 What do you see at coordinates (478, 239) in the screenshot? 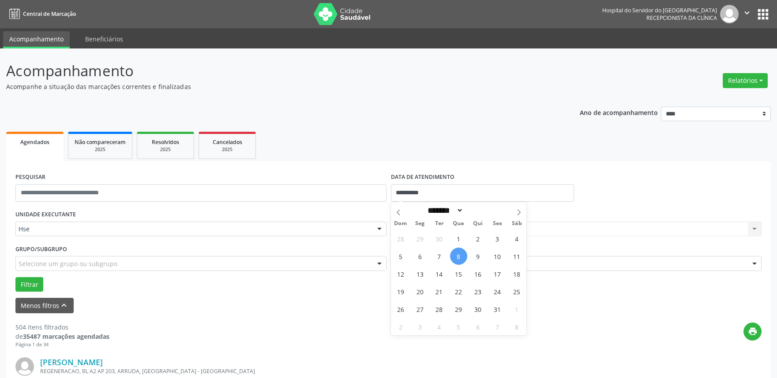
I see `span: Outubro 2, 2025` at bounding box center [478, 239].